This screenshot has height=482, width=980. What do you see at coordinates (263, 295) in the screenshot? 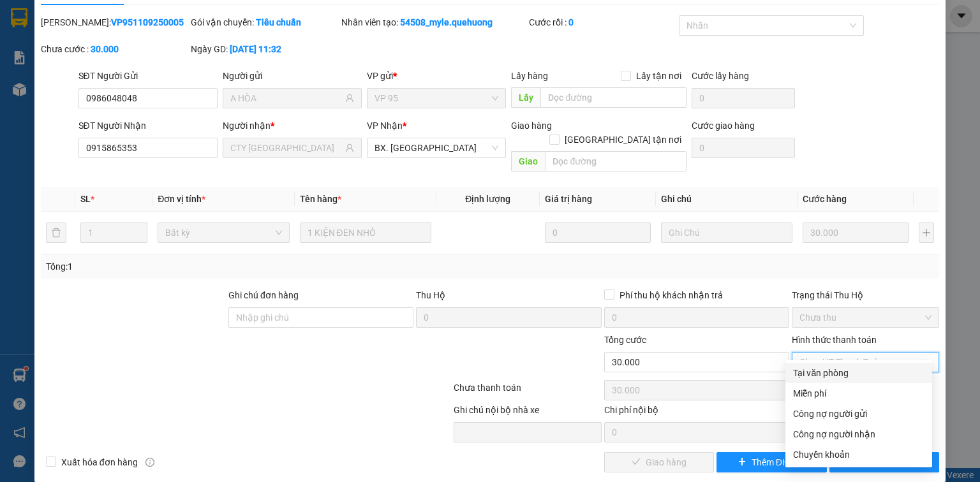
I see `label: Ghi chú đơn hàng` at bounding box center [263, 295].